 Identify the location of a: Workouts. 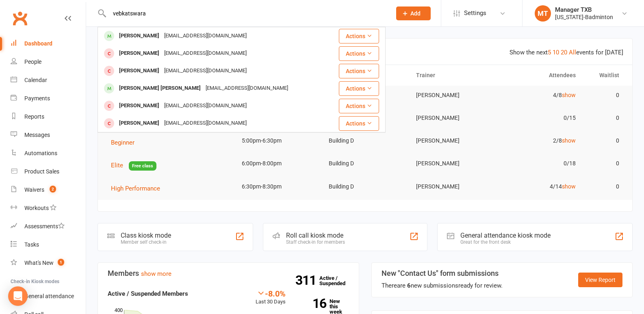
(48, 208).